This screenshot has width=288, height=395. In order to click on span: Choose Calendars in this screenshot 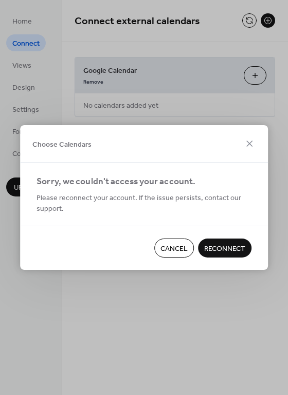, I will do `click(62, 144)`.